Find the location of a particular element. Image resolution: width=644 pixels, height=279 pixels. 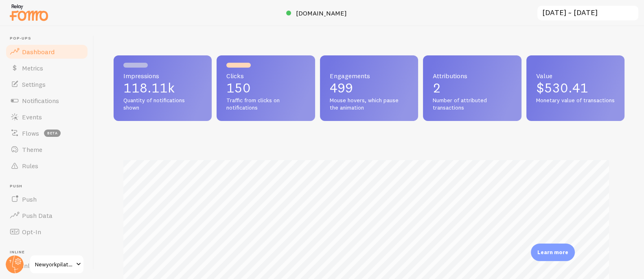

span: Pop-ups is located at coordinates (49, 38).